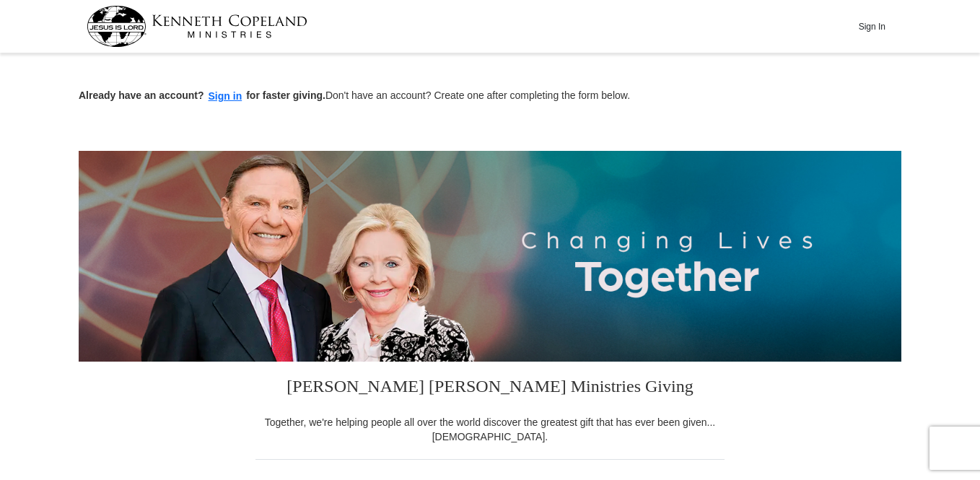 Image resolution: width=980 pixels, height=480 pixels. Describe the element at coordinates (202, 95) in the screenshot. I see `strong: Already have an account? for faster giving.` at that location.